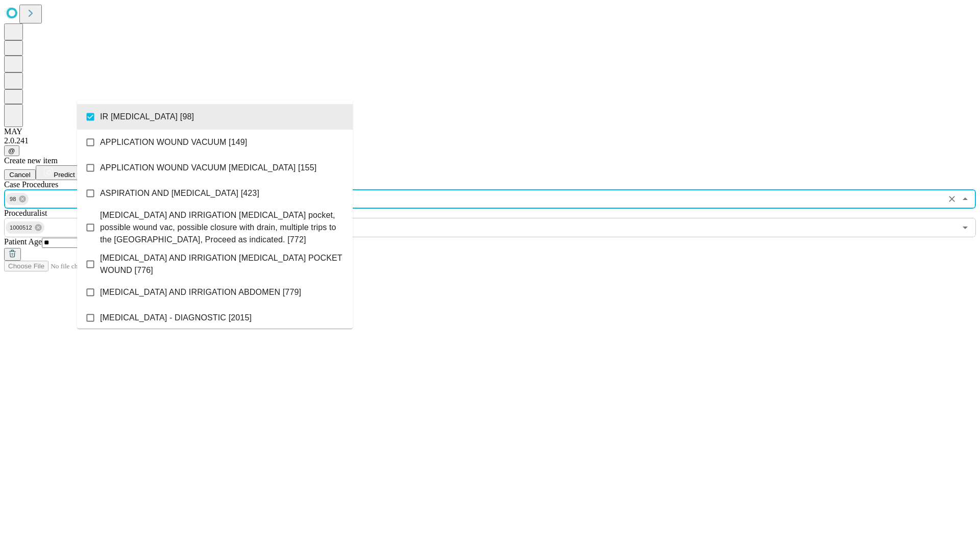  What do you see at coordinates (21, 227) in the screenshot?
I see `span: 1000512` at bounding box center [21, 227].